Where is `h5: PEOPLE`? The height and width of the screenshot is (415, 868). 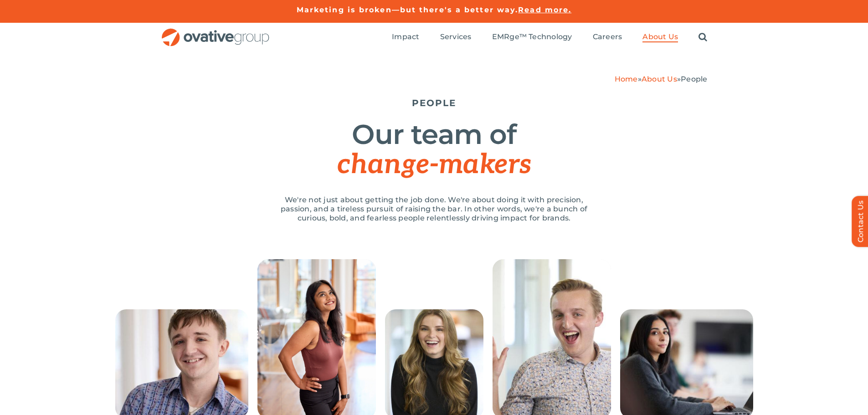 h5: PEOPLE is located at coordinates (435, 103).